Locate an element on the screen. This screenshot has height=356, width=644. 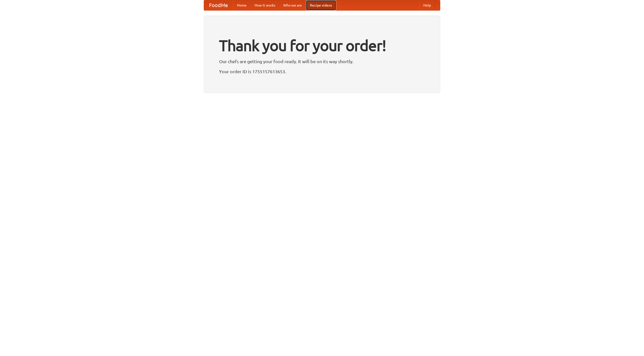
a: How it works is located at coordinates (265, 5).